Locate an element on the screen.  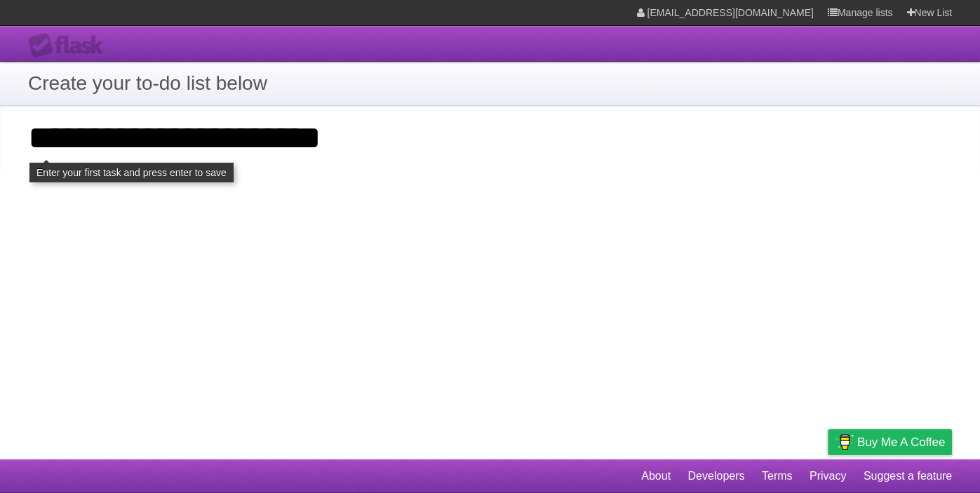
a: Privacy is located at coordinates (827, 476).